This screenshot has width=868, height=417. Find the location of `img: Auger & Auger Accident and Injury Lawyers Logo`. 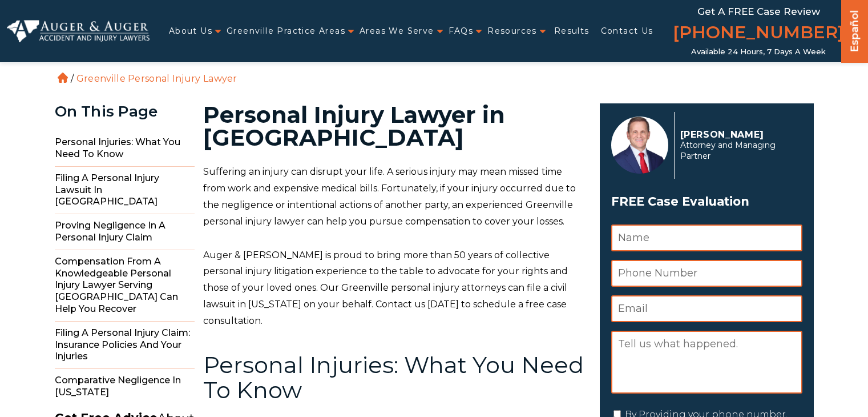

img: Auger & Auger Accident and Injury Lawyers Logo is located at coordinates (79, 31).